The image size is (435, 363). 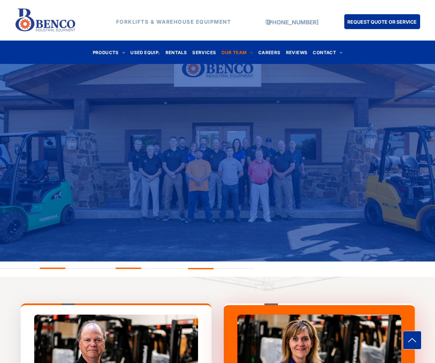 I want to click on a: REQUEST QUOTE OR SERVICE, so click(x=382, y=22).